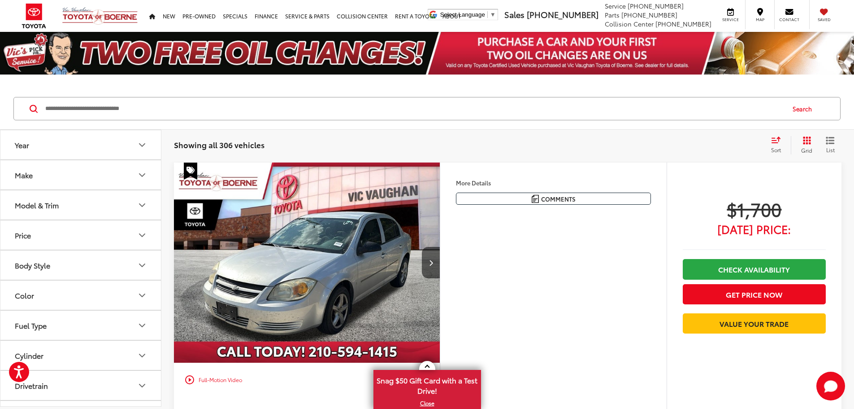 The image size is (854, 409). What do you see at coordinates (463, 14) in the screenshot?
I see `span: Select Language` at bounding box center [463, 14].